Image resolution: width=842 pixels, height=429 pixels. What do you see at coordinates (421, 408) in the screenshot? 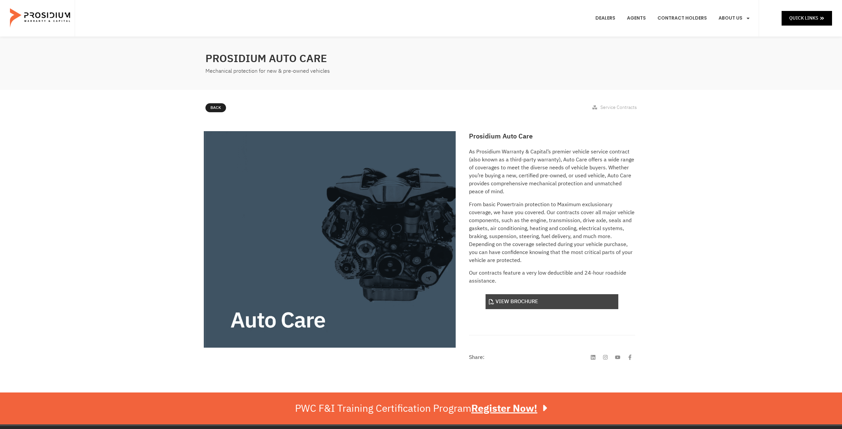
I see `div: PWC F&I Training Certification Program` at bounding box center [421, 408].